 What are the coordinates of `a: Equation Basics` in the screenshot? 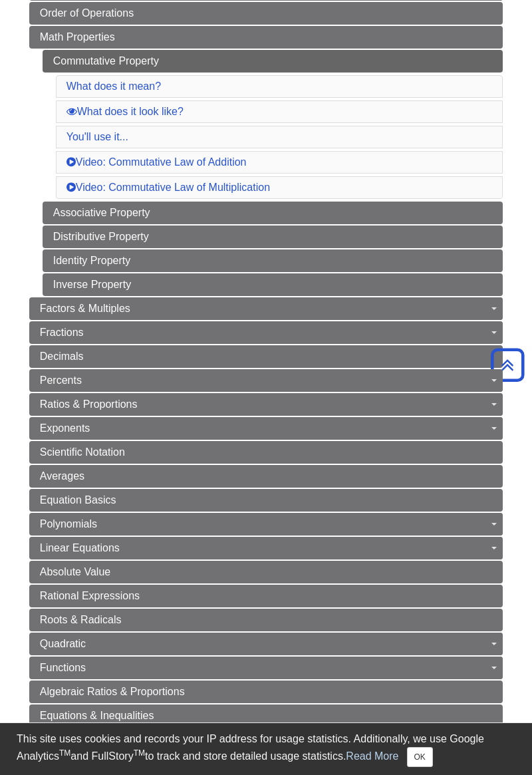 It's located at (266, 500).